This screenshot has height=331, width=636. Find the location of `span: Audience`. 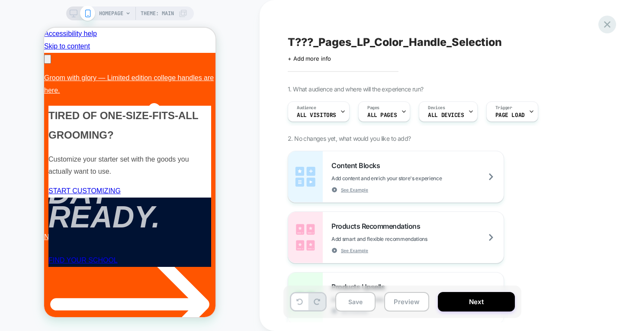

span: Audience is located at coordinates (307, 108).